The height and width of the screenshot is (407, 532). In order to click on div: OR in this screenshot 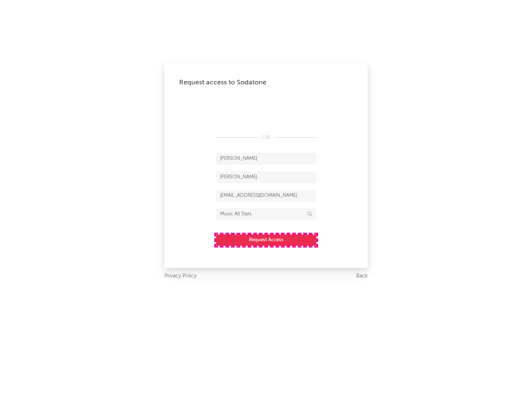, I will do `click(266, 138)`.